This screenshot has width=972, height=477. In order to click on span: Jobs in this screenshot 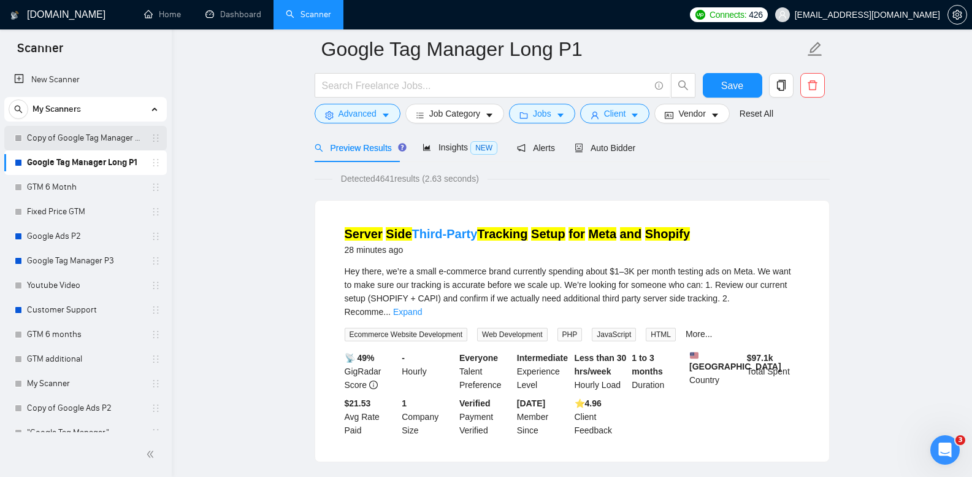, I will do `click(542, 113)`.